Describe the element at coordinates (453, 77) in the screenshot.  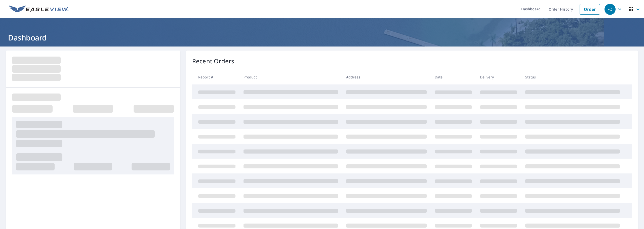
I see `th: Date` at that location.